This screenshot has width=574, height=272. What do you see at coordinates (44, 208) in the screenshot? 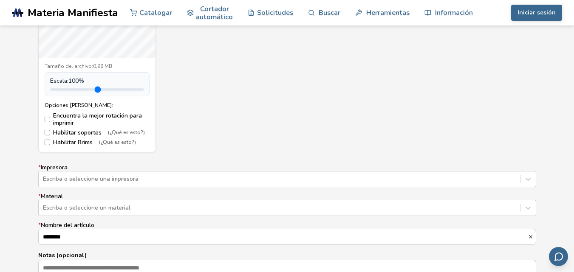
I see `input: *MaterialEscriba o seleccione un material` at bounding box center [44, 208].